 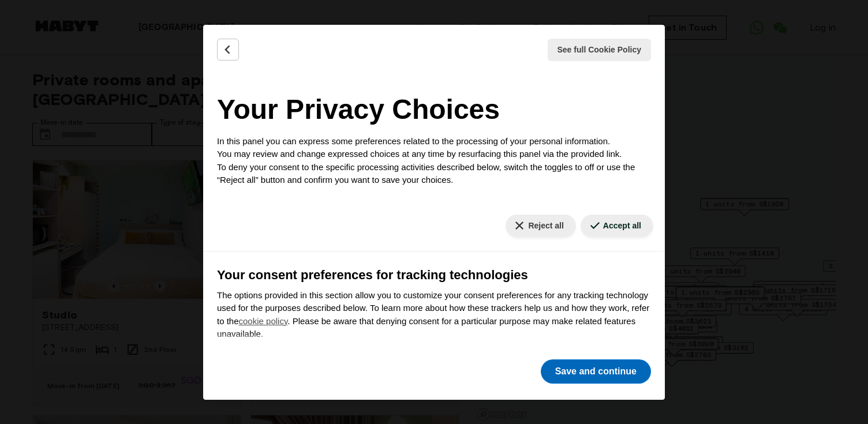 I want to click on h2: Your Privacy Choices, so click(x=434, y=110).